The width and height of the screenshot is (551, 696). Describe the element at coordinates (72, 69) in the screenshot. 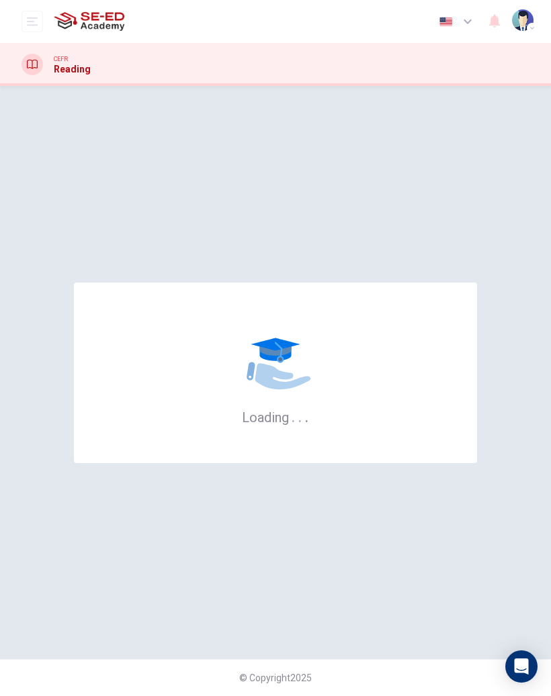

I see `h1: Reading` at that location.